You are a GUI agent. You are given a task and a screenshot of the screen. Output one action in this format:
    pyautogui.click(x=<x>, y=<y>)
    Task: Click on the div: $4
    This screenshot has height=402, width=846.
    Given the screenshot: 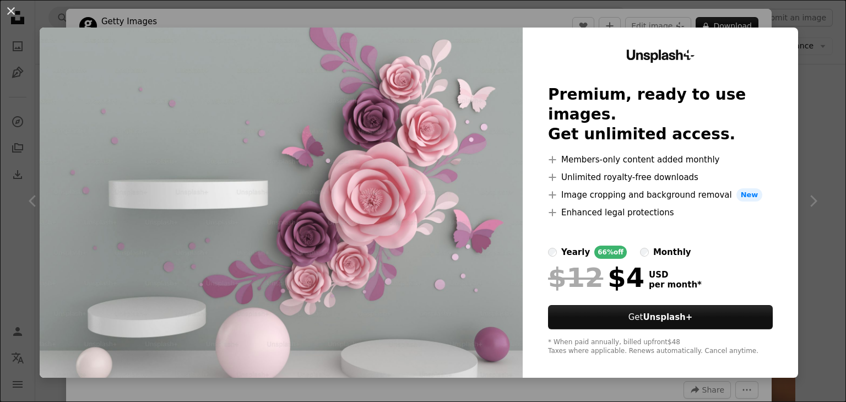 What is the action you would take?
    pyautogui.click(x=596, y=277)
    